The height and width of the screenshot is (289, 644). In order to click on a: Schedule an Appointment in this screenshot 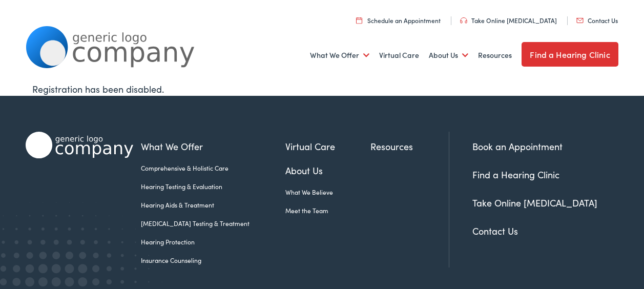, I will do `click(398, 20)`.